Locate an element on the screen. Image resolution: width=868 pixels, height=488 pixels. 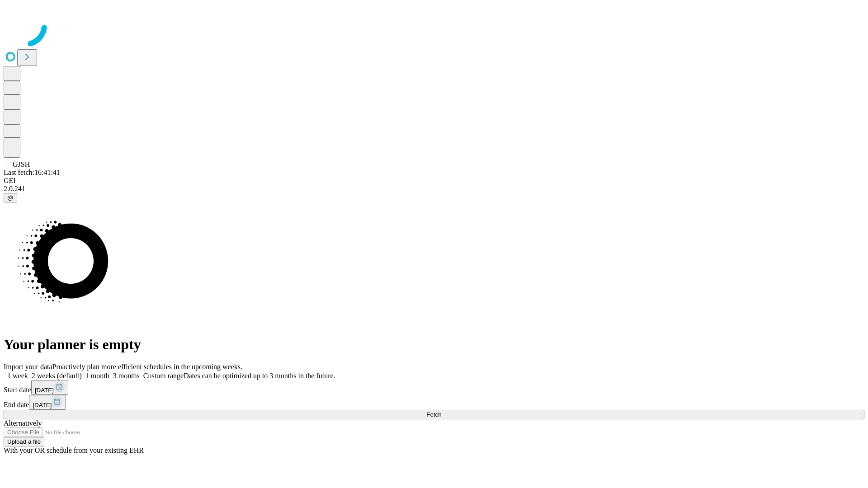
div: GEI is located at coordinates (434, 181).